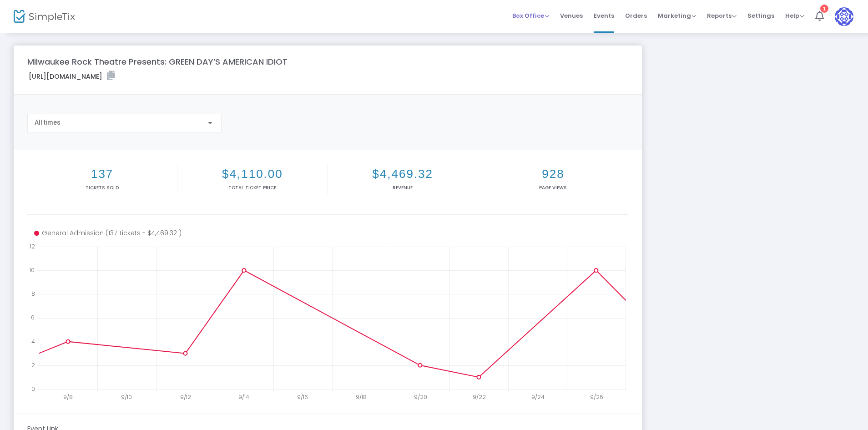 The image size is (868, 430). What do you see at coordinates (48, 123) in the screenshot?
I see `span: All times` at bounding box center [48, 123].